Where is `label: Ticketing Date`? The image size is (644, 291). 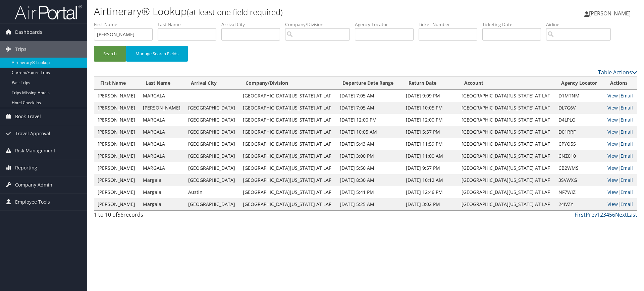
label: Ticketing Date is located at coordinates (515, 25).